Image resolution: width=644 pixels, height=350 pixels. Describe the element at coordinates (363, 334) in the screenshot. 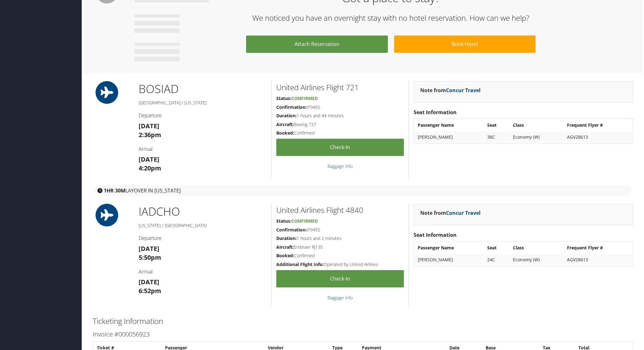

I see `h3: Invoice #000056923` at that location.